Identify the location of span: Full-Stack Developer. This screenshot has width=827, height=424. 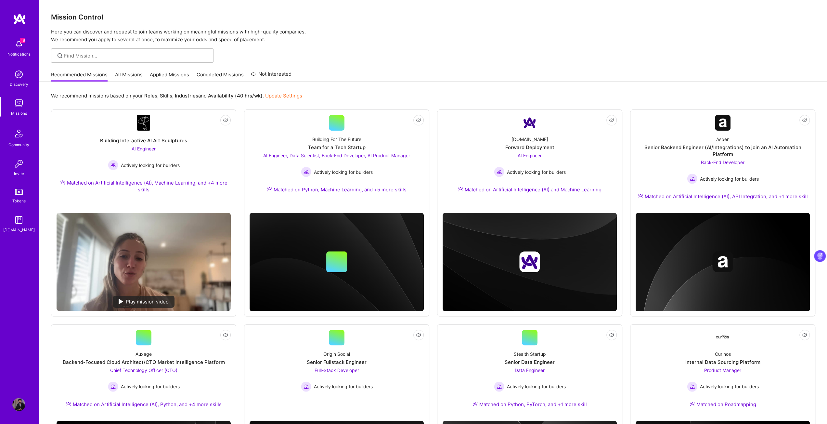
(337, 370).